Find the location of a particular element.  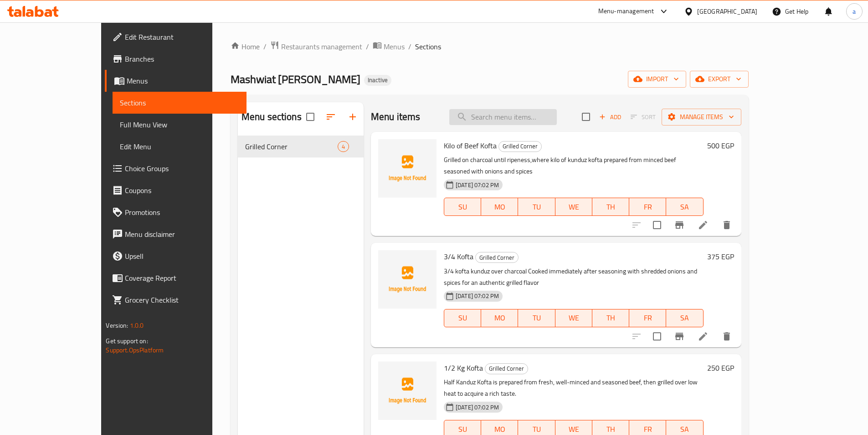

span: Grocery Checklist is located at coordinates (182, 300).